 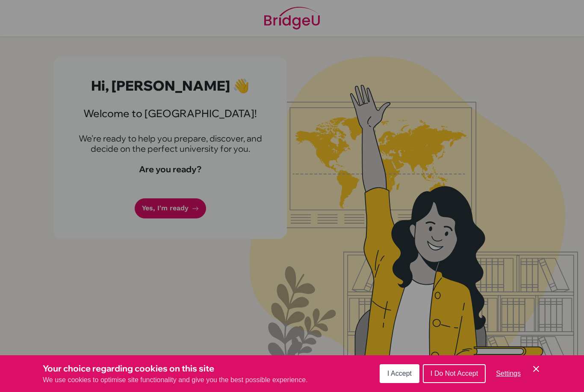 What do you see at coordinates (454, 373) in the screenshot?
I see `span: I Do Not Accept` at bounding box center [454, 373].